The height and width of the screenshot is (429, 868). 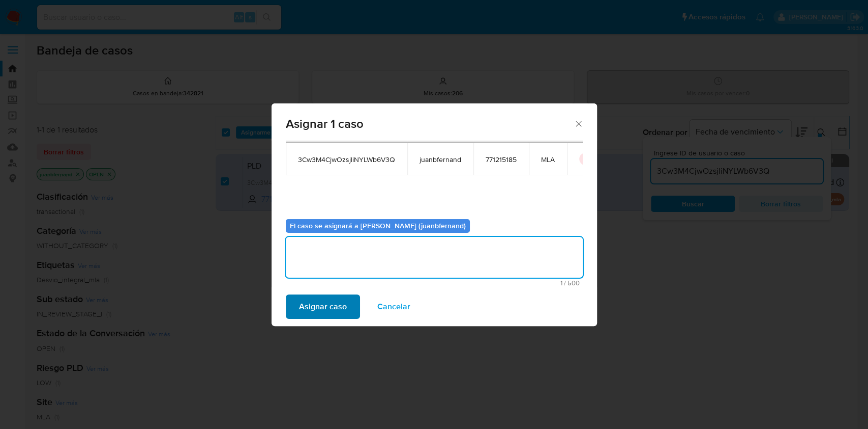 I want to click on span: 771215185, so click(x=501, y=159).